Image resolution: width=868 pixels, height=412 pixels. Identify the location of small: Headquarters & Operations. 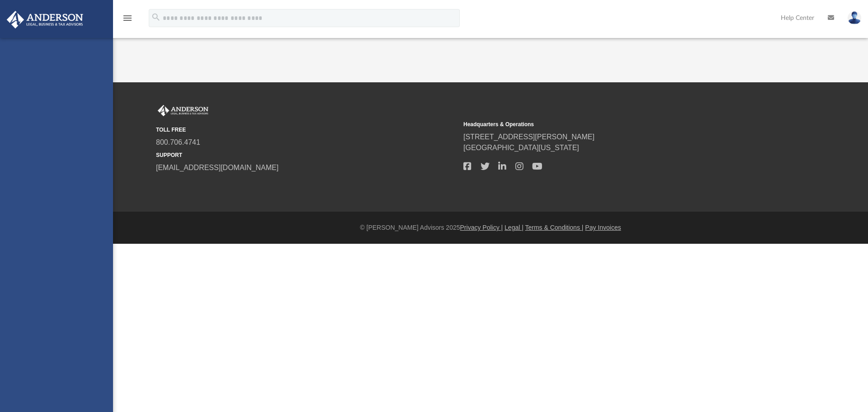
(614, 124).